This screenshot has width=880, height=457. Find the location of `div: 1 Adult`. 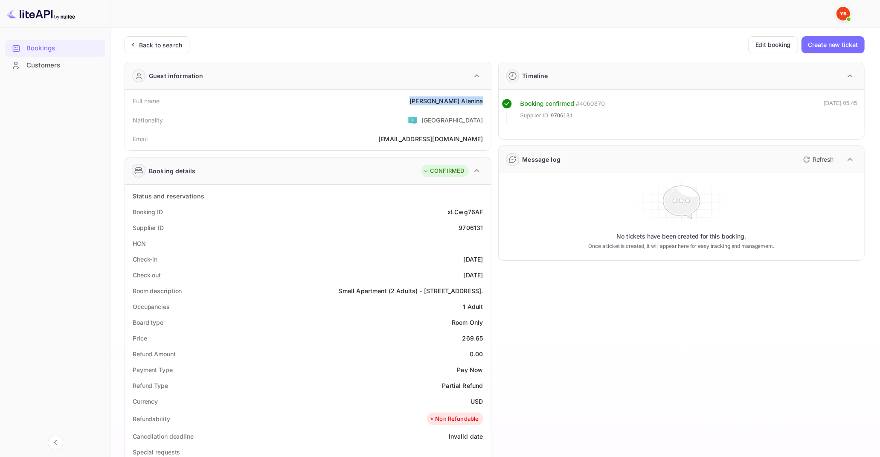

div: 1 Adult is located at coordinates (473, 306).